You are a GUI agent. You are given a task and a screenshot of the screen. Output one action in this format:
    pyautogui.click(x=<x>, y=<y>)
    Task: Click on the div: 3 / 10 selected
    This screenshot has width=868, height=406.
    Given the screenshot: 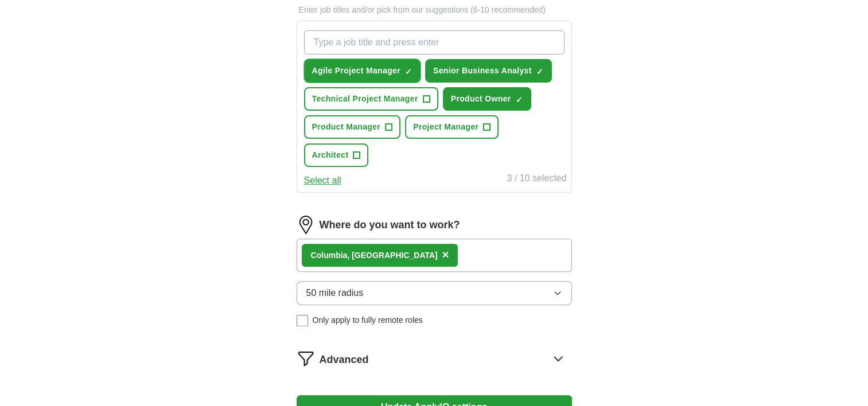 What is the action you would take?
    pyautogui.click(x=537, y=180)
    